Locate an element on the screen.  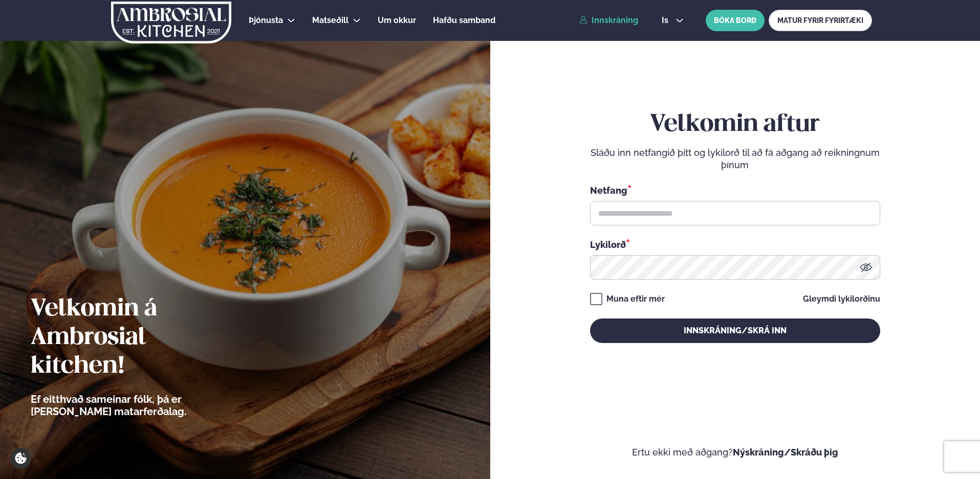
div: Netfang is located at coordinates (734, 190).